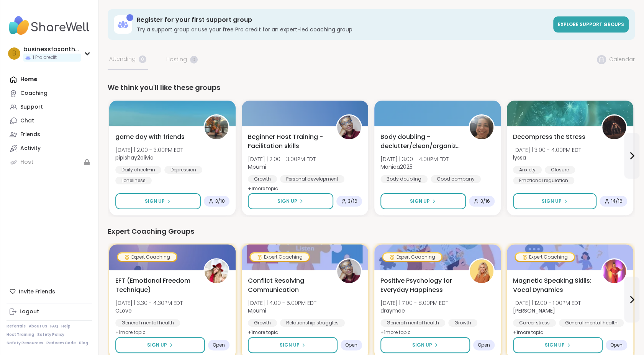  I want to click on span: 14 / 16, so click(617, 201).